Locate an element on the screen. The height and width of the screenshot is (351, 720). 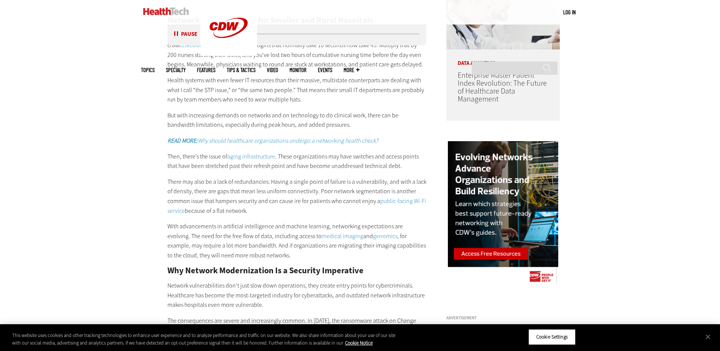
div: User menu is located at coordinates (569, 12).